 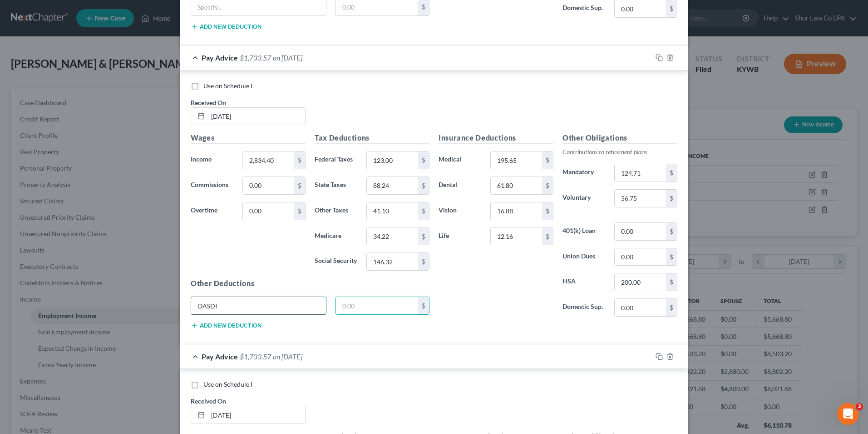 I want to click on label: Medicare, so click(x=336, y=236).